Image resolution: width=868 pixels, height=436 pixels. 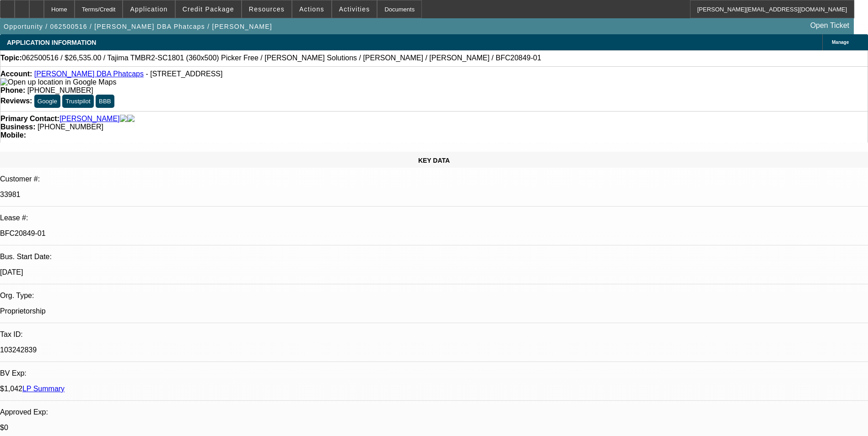 What do you see at coordinates (840, 42) in the screenshot?
I see `span: Manage` at bounding box center [840, 42].